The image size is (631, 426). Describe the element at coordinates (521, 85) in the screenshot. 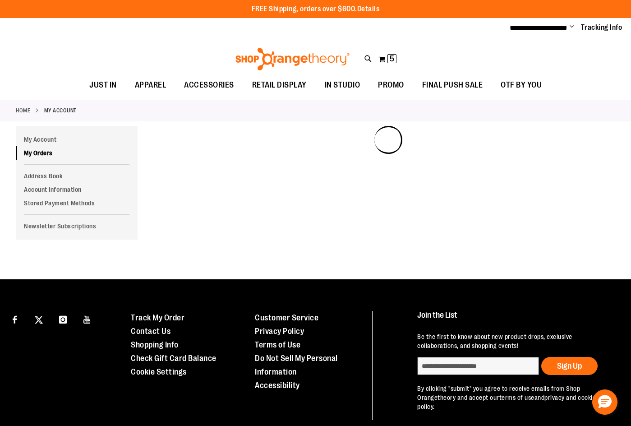

I see `span: OTF BY YOU` at that location.